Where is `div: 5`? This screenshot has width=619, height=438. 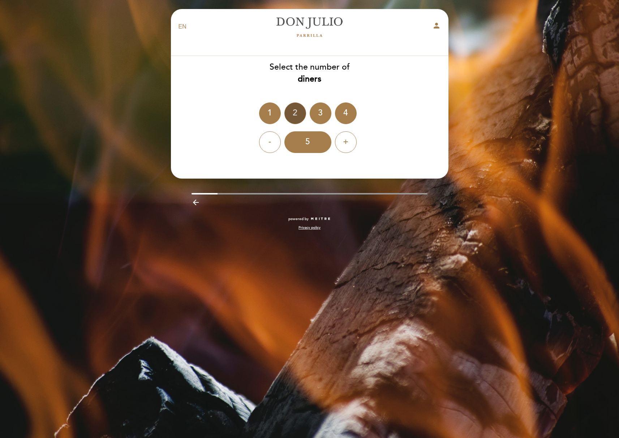 div: 5 is located at coordinates (308, 142).